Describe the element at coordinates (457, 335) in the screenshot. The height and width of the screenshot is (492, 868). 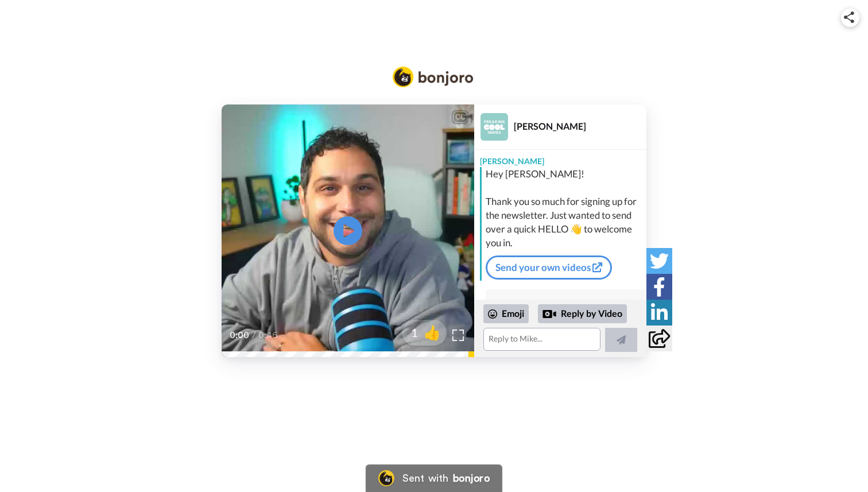
I see `img: Full screen` at that location.